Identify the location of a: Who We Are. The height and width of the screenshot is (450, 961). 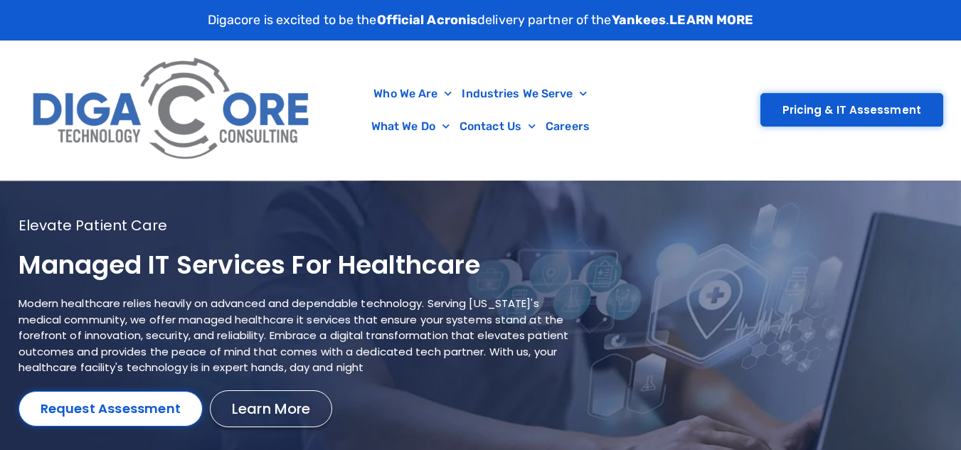
(413, 94).